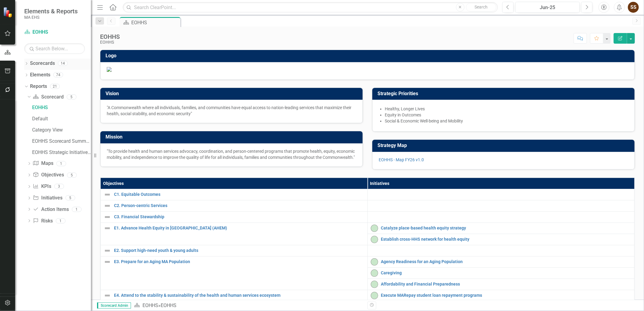 The height and width of the screenshot is (311, 644). What do you see at coordinates (633, 7) in the screenshot?
I see `button: SS` at bounding box center [633, 7].